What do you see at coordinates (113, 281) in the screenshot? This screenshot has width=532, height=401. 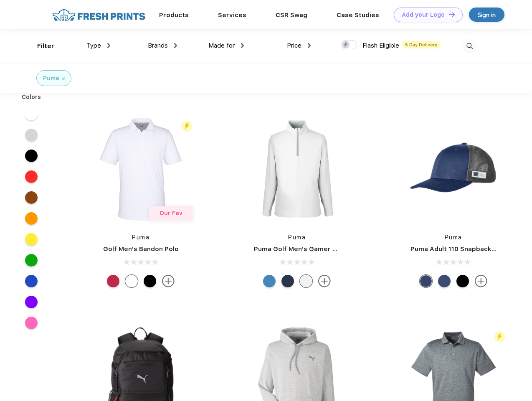 I see `div: Ski Patrol` at bounding box center [113, 281].